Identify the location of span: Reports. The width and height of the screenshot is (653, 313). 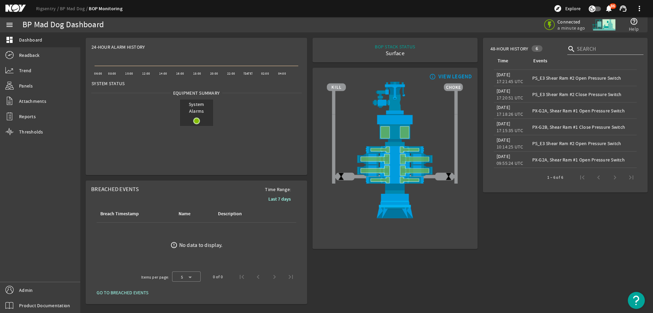
(27, 116).